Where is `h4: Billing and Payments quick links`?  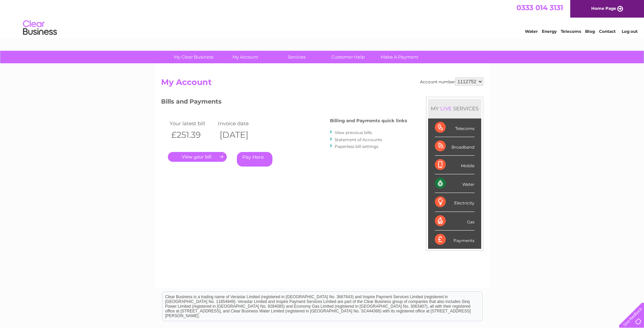
h4: Billing and Payments quick links is located at coordinates (368, 121).